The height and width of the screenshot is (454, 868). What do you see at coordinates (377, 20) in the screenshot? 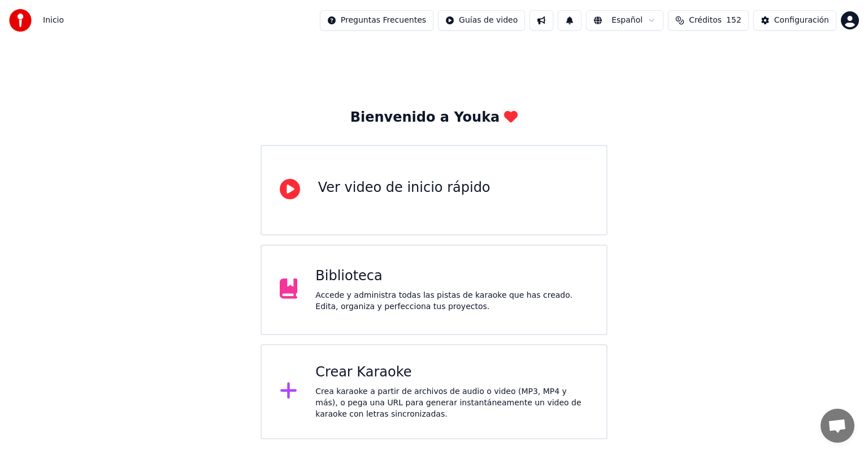
I see `button: Preguntas Frecuentes` at bounding box center [377, 20].